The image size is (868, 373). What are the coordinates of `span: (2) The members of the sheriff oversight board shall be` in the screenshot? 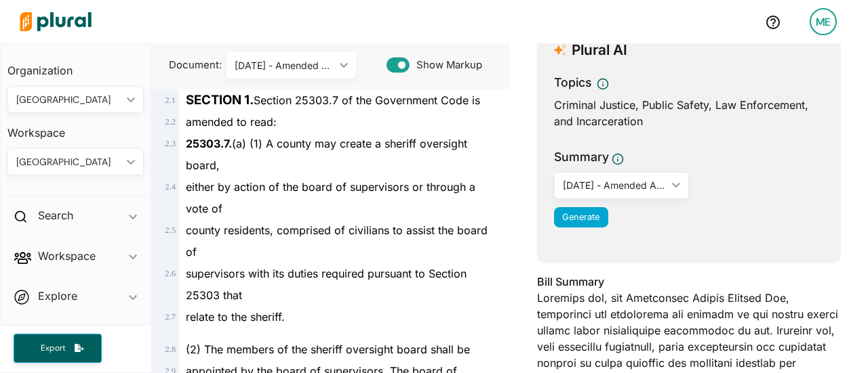 It's located at (328, 350).